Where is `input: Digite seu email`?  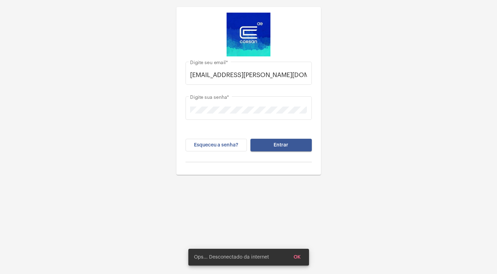
input: Digite seu email is located at coordinates (248, 75).